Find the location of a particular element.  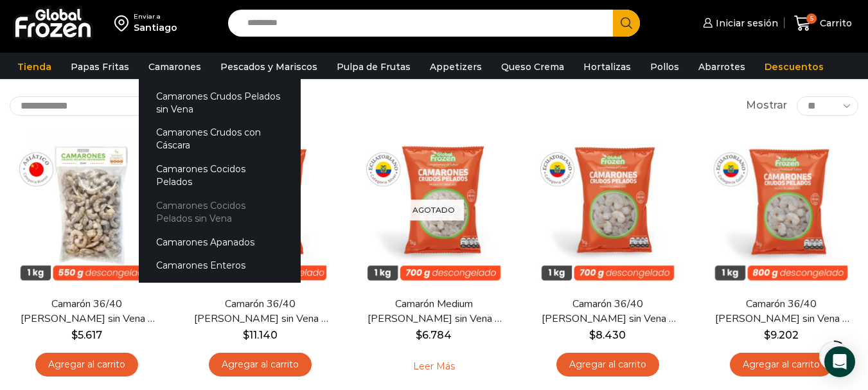

a: Papas Fritas is located at coordinates (99, 67).